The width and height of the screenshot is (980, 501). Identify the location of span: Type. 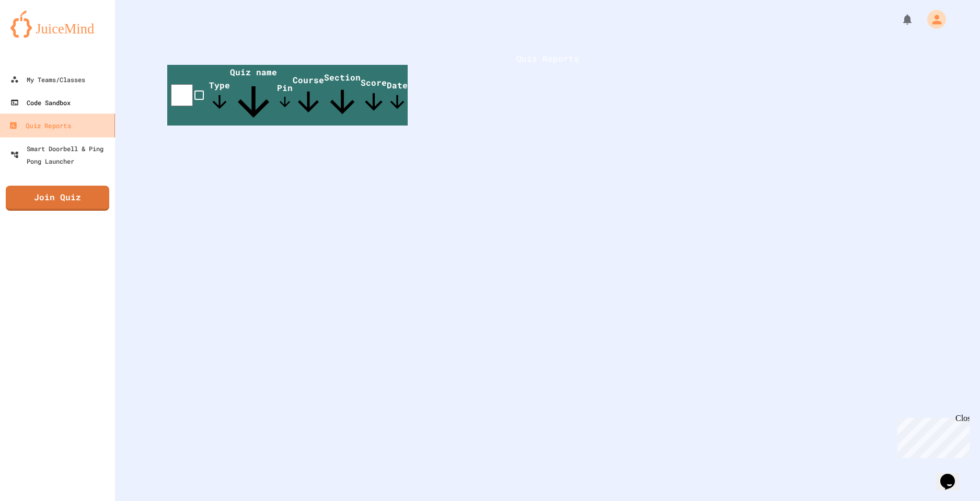
(220, 95).